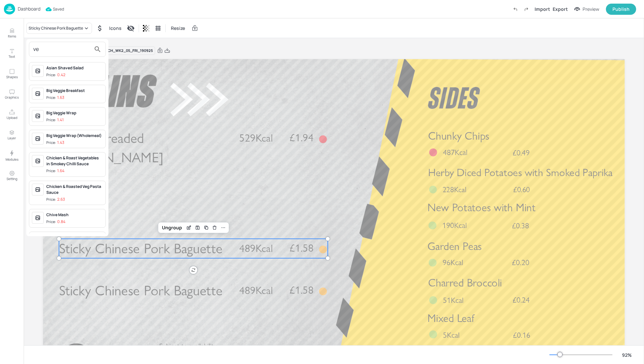  Describe the element at coordinates (61, 98) in the screenshot. I see `p: 1.63` at that location.